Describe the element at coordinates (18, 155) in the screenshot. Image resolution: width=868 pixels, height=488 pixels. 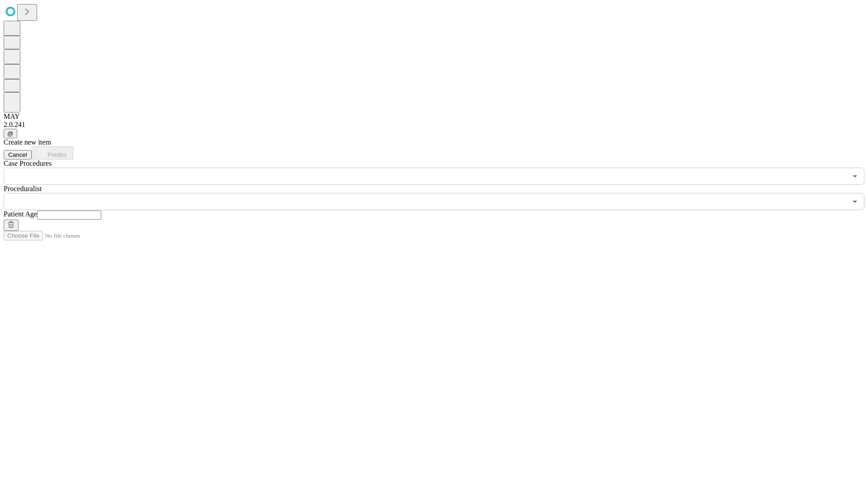
I see `span: Cancel` at that location.